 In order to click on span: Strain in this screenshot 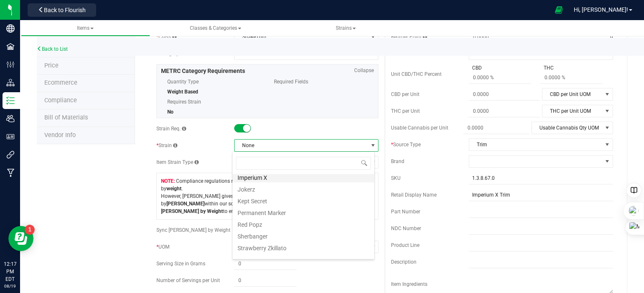, I will do `click(166, 145)`.